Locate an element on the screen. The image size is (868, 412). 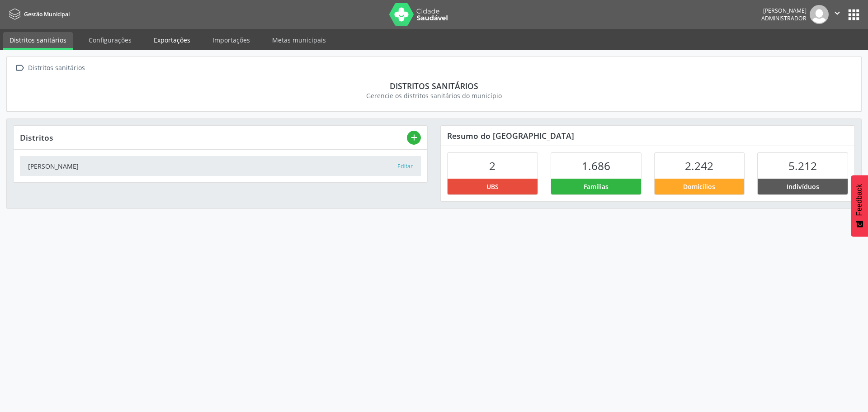
a: Configurações is located at coordinates (110, 40).